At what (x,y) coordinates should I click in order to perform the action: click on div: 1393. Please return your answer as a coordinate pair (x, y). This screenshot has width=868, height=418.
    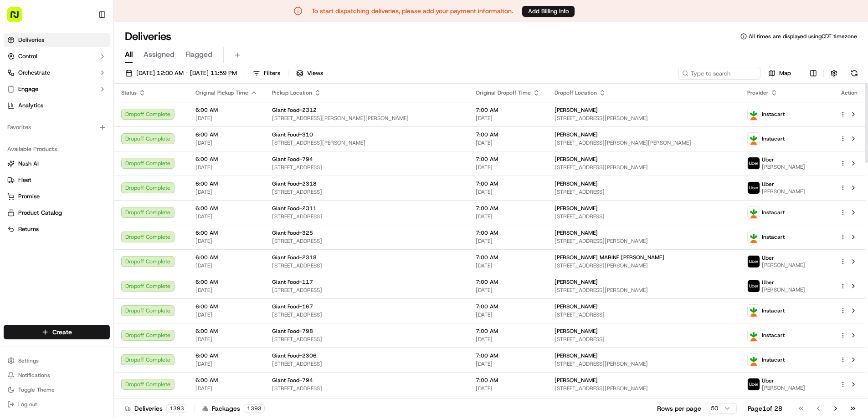
    Looking at the image, I should click on (176, 409).